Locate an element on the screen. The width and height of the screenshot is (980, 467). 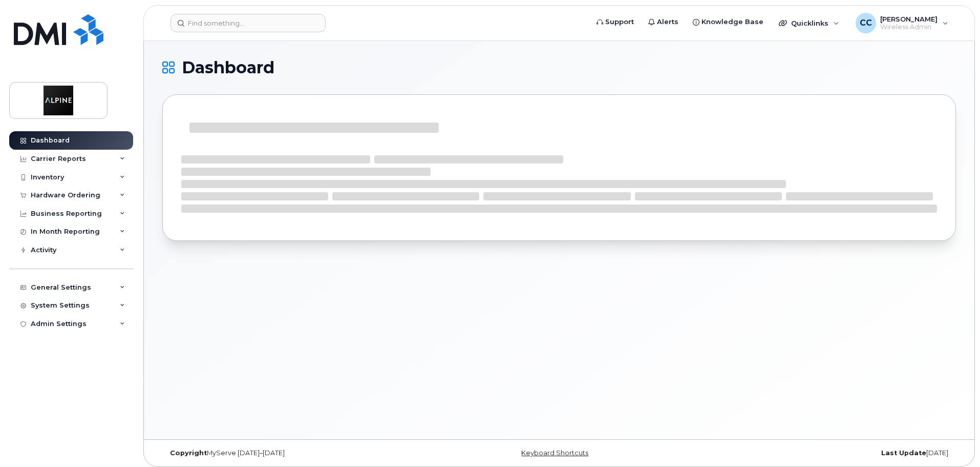
strong: Last Update is located at coordinates (904, 453).